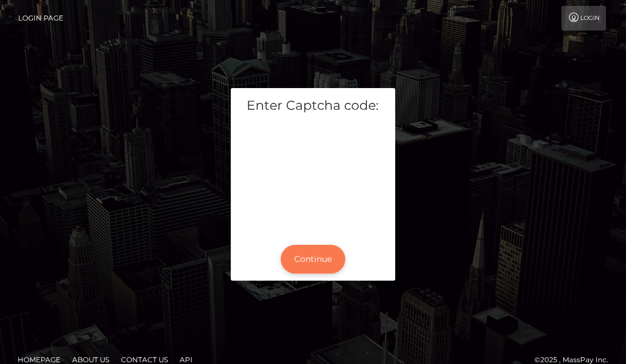  What do you see at coordinates (584, 18) in the screenshot?
I see `a: Login` at bounding box center [584, 18].